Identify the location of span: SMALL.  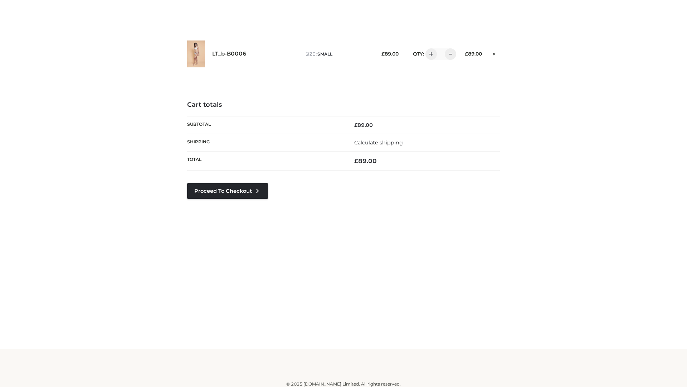
(325, 54).